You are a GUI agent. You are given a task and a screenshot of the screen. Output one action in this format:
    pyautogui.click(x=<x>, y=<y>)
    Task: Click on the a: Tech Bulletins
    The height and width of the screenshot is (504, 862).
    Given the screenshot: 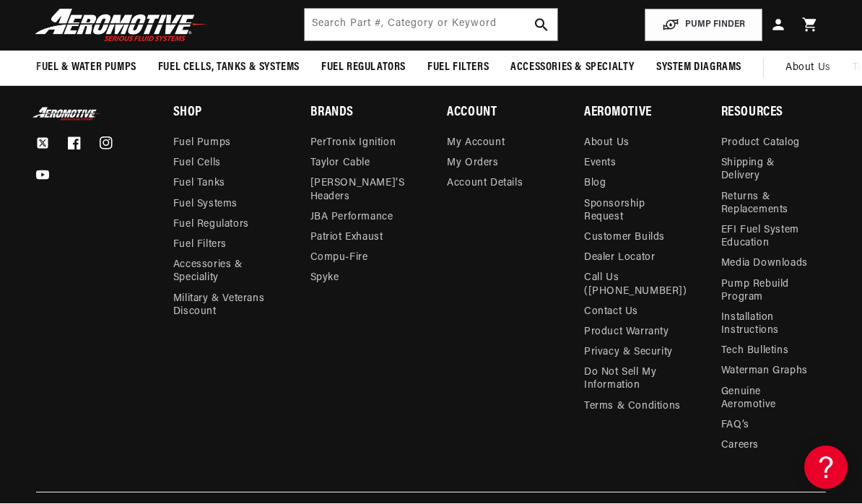 What is the action you would take?
    pyautogui.click(x=755, y=351)
    